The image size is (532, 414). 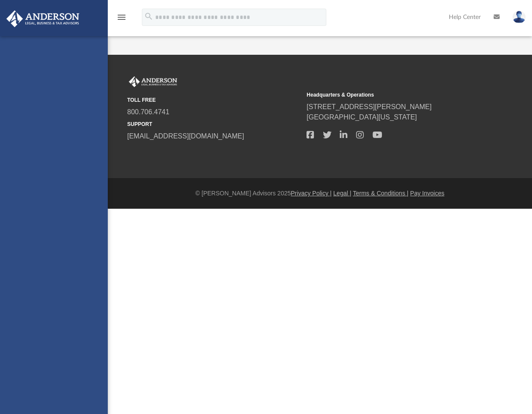 I want to click on small: SUPPORT, so click(x=214, y=124).